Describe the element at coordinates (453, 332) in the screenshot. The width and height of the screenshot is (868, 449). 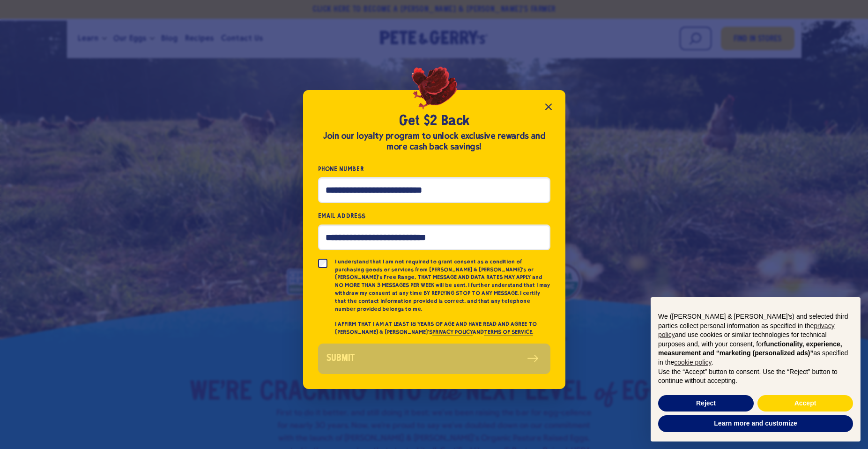
I see `a: PRIVACY POLICY` at that location.